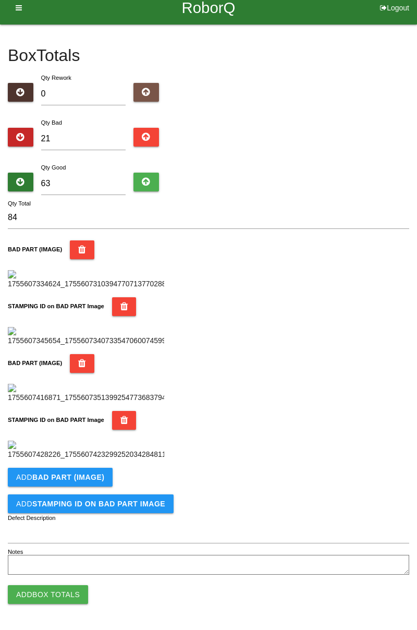 The width and height of the screenshot is (417, 630). Describe the element at coordinates (60, 477) in the screenshot. I see `button: AddBAD PART (IMAGE)` at that location.